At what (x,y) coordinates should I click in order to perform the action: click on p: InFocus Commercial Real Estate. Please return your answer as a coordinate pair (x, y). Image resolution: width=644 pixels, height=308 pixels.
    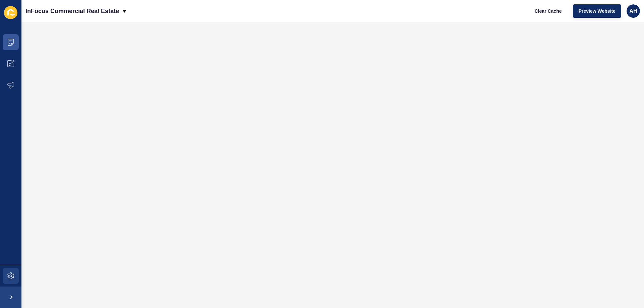
    Looking at the image, I should click on (72, 11).